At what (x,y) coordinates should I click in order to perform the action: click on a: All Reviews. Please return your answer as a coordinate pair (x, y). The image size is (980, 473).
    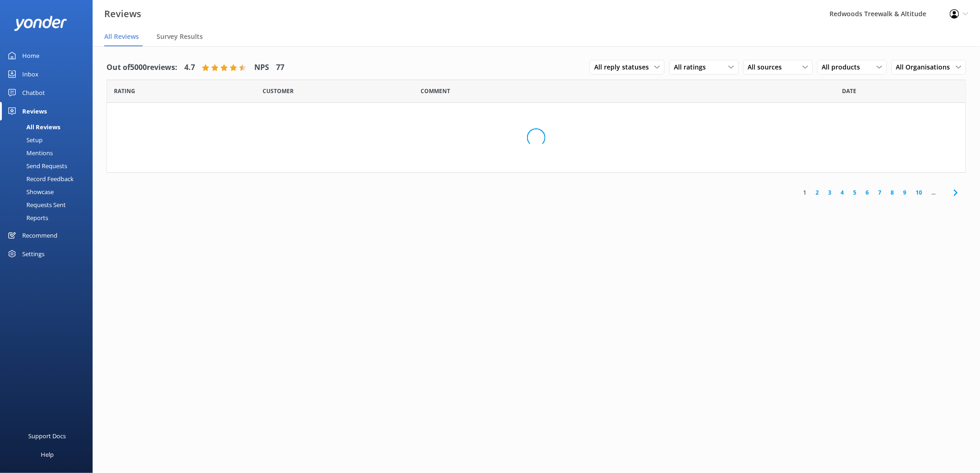
    Looking at the image, I should click on (49, 127).